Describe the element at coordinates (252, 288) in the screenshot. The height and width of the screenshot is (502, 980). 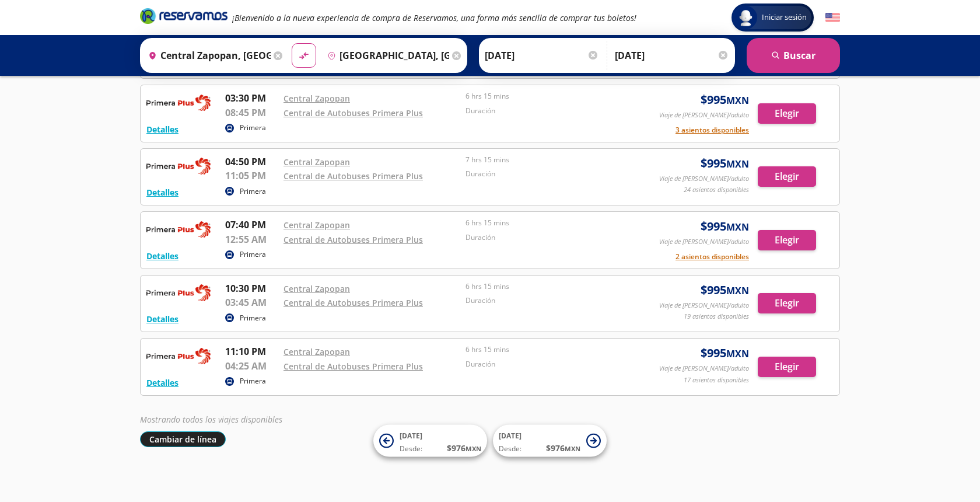
I see `p: 10:30 PM` at that location.